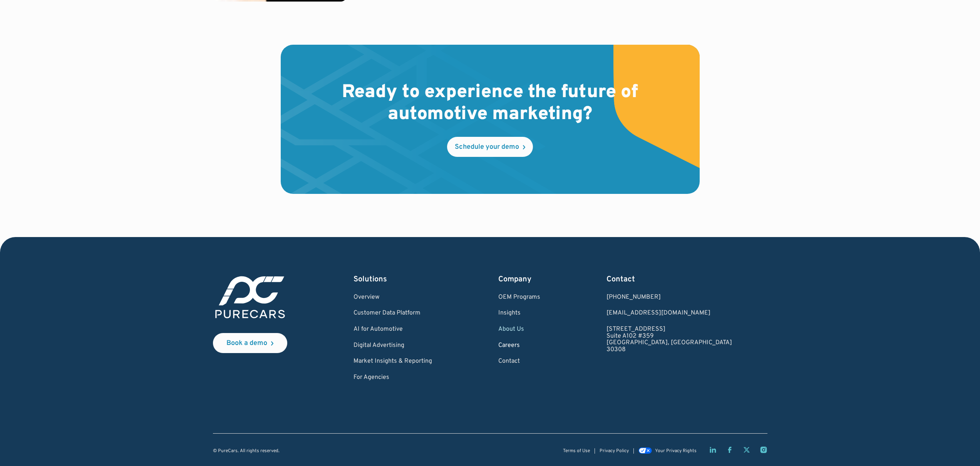 This screenshot has height=466, width=980. I want to click on a: AI for Automotive, so click(393, 330).